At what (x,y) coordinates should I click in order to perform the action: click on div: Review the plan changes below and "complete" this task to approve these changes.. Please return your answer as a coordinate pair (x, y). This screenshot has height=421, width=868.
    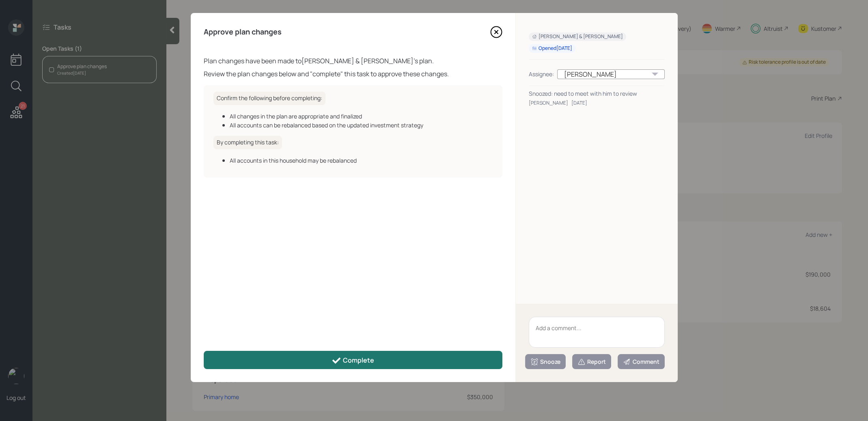
    Looking at the image, I should click on (353, 74).